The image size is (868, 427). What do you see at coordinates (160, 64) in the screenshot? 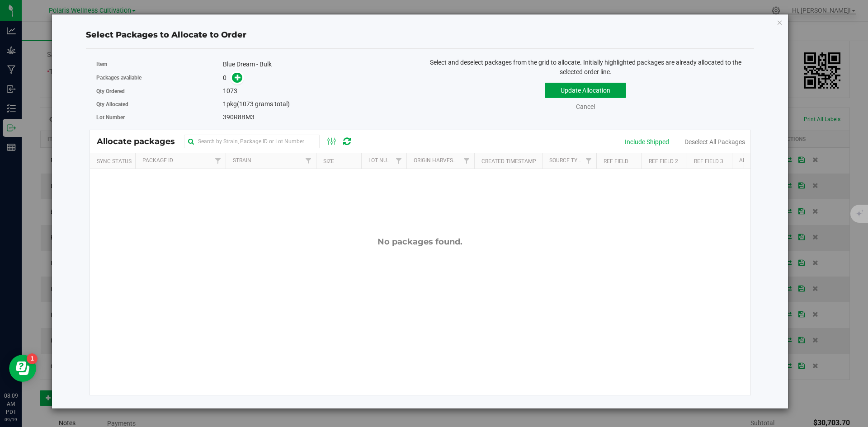
I see `label: Item` at bounding box center [160, 64].